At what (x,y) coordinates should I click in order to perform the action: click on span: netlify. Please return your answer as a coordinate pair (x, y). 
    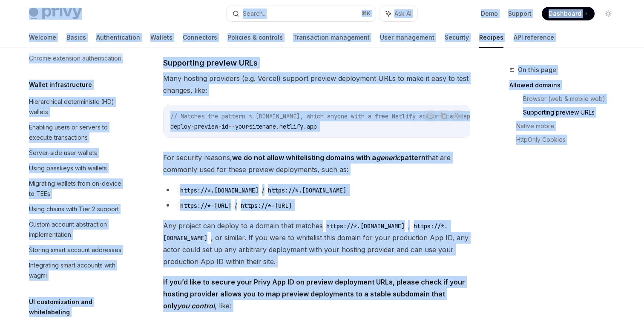
    Looking at the image, I should click on (292, 127).